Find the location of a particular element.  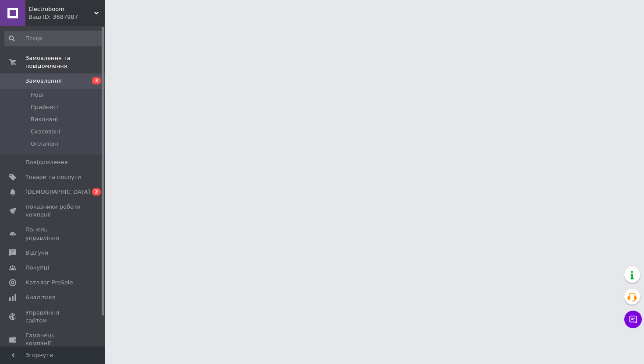

span: Аналітика is located at coordinates (40, 297).